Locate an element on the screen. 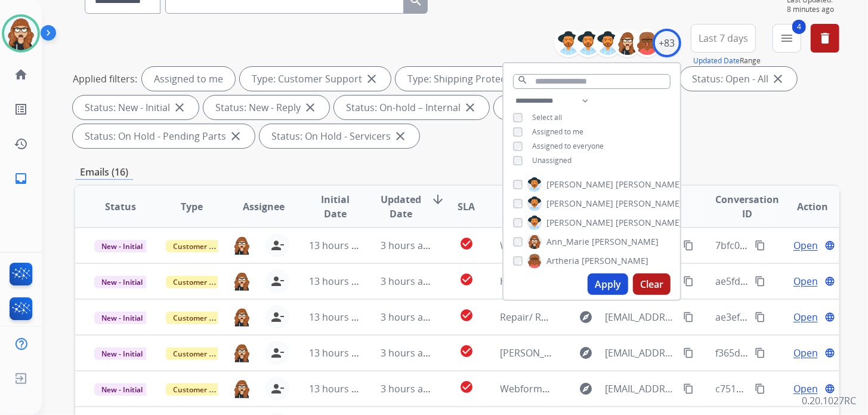 Image resolution: width=868 pixels, height=415 pixels. mat-icon: history is located at coordinates (21, 144).